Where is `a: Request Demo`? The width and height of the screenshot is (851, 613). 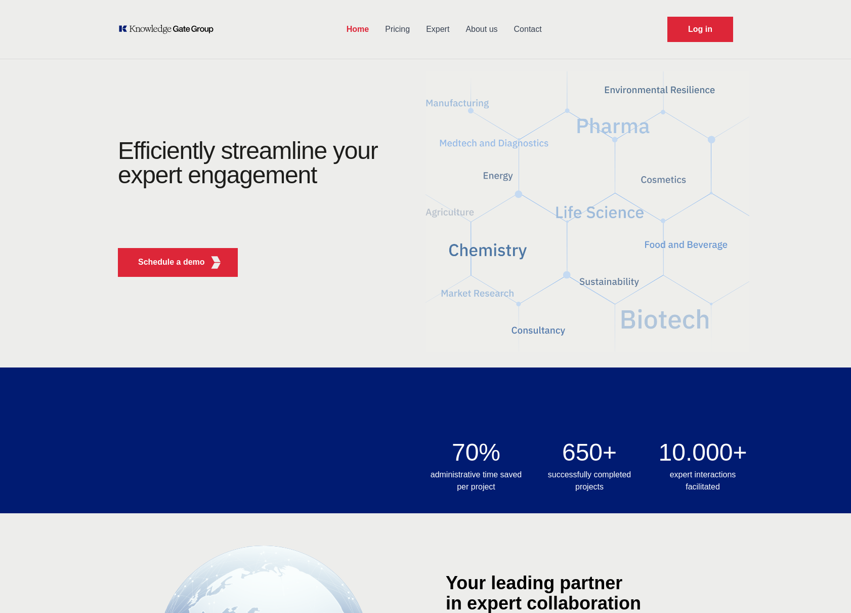 a: Request Demo is located at coordinates (700, 29).